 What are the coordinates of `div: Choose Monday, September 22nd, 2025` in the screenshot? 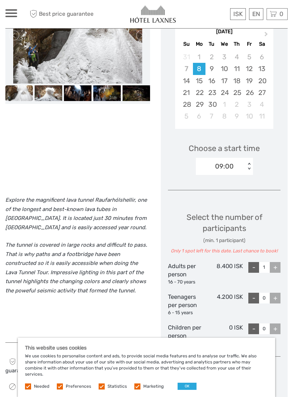 It's located at (199, 93).